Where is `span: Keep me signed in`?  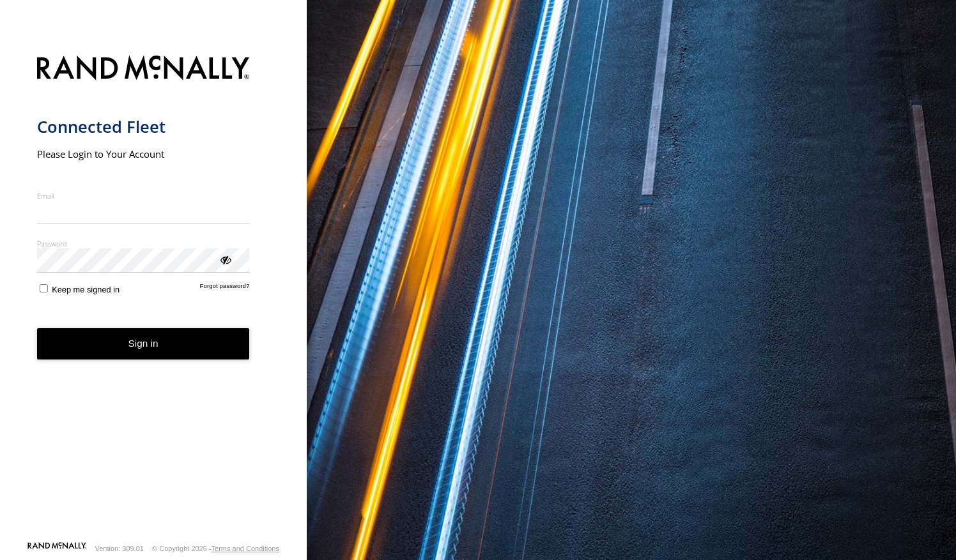
span: Keep me signed in is located at coordinates (86, 289).